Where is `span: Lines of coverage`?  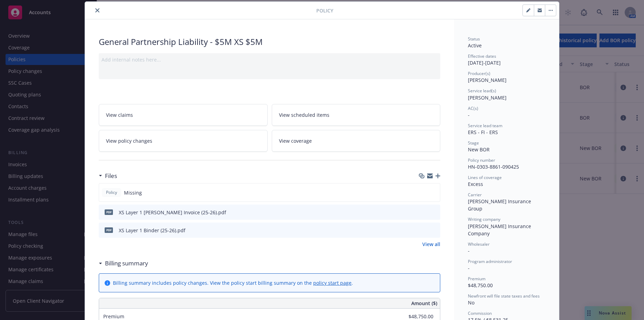 span: Lines of coverage is located at coordinates (485, 177).